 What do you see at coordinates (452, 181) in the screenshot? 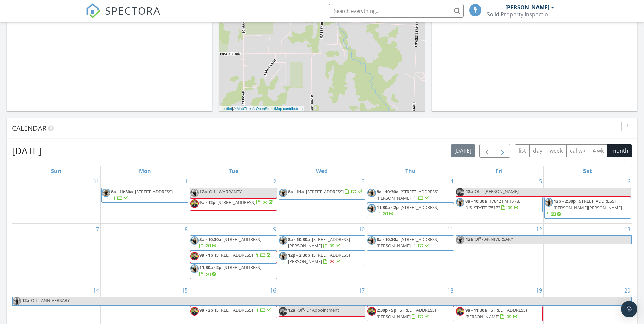
I see `a: Go to September 4, 2025` at bounding box center [452, 181].